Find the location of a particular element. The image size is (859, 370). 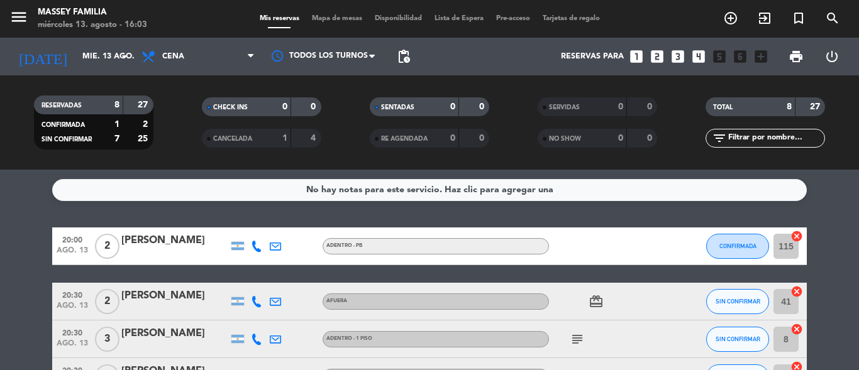

i: looks_4 is located at coordinates (699, 57).